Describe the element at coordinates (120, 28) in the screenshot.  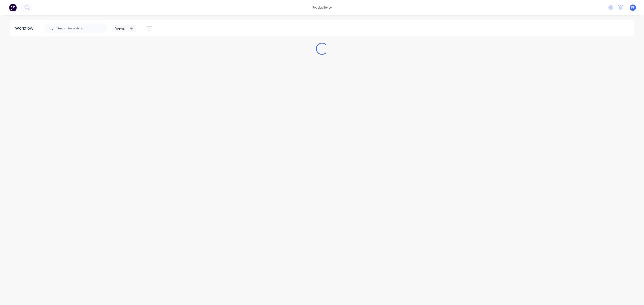
I see `span: Views` at that location.